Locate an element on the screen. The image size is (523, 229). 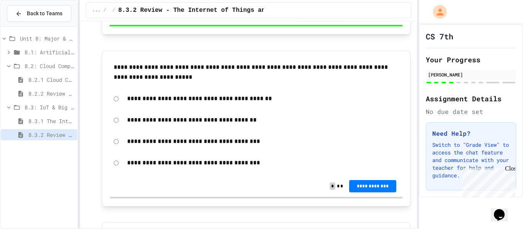
span: 8.2.2 Review - Cloud Computing is located at coordinates (51, 93).